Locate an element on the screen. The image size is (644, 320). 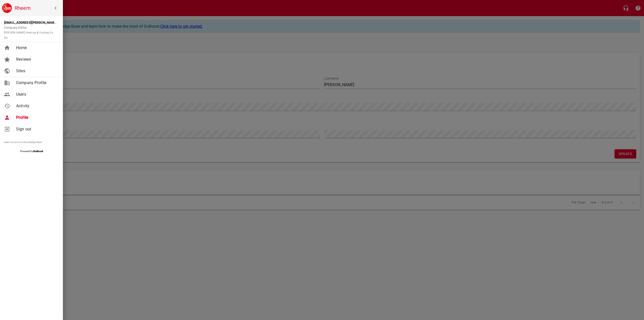
img: rheem.png is located at coordinates (7, 8).